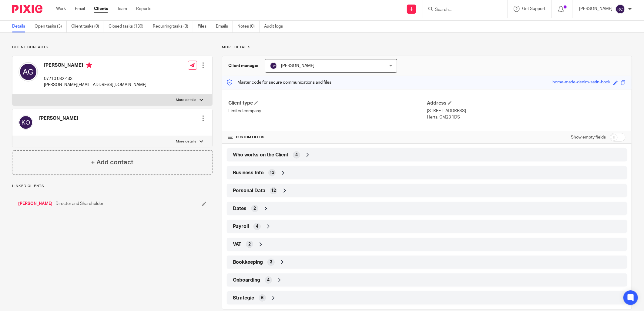 This screenshot has width=644, height=311. Describe the element at coordinates (112, 47) in the screenshot. I see `p: Client contacts` at that location.